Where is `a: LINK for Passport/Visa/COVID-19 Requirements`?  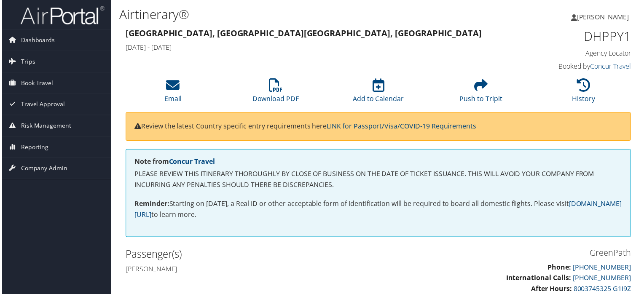 a: LINK for Passport/Visa/COVID-19 Requirements is located at coordinates (401, 127).